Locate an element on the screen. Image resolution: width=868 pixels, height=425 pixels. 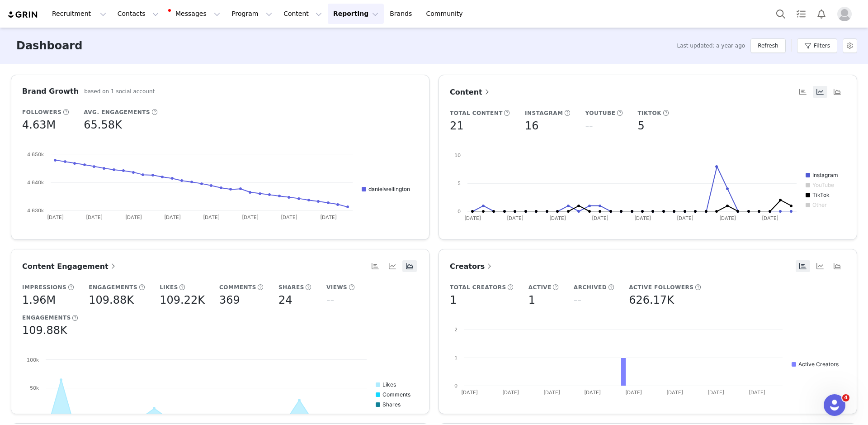
img: placeholder-profile.jpg is located at coordinates (845, 14).